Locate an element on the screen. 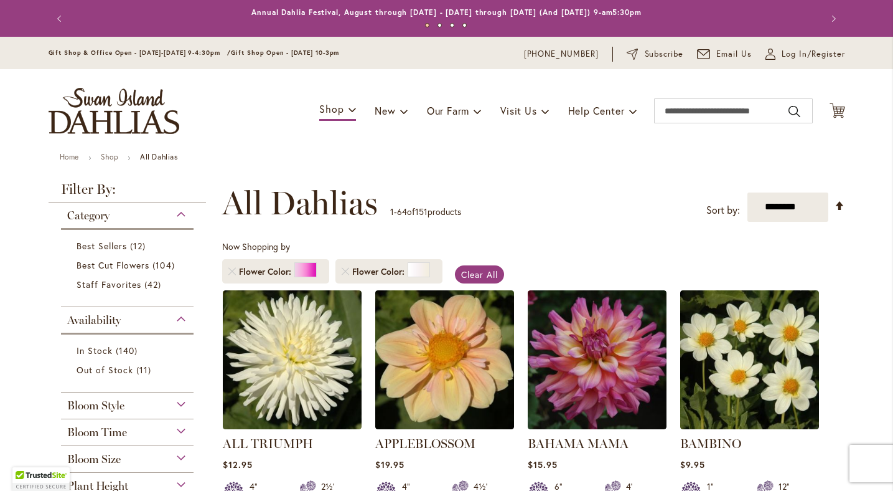 The width and height of the screenshot is (893, 491). a: Remove Flower Color White/Cream is located at coordinates (346, 271).